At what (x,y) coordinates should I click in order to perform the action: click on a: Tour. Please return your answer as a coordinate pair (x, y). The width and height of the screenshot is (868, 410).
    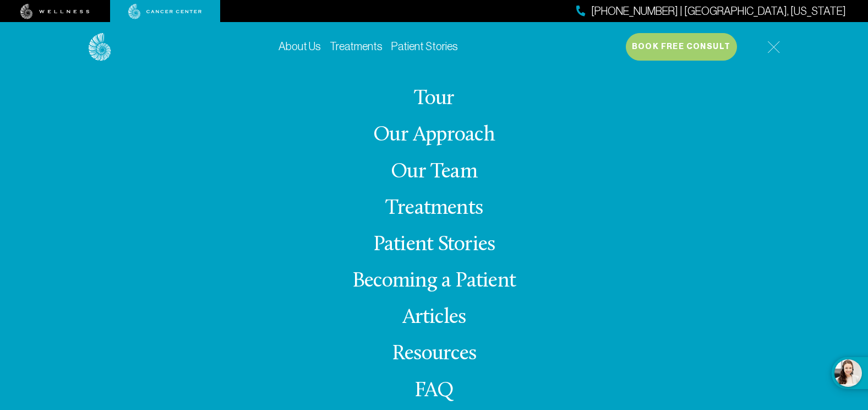
    Looking at the image, I should click on (435, 99).